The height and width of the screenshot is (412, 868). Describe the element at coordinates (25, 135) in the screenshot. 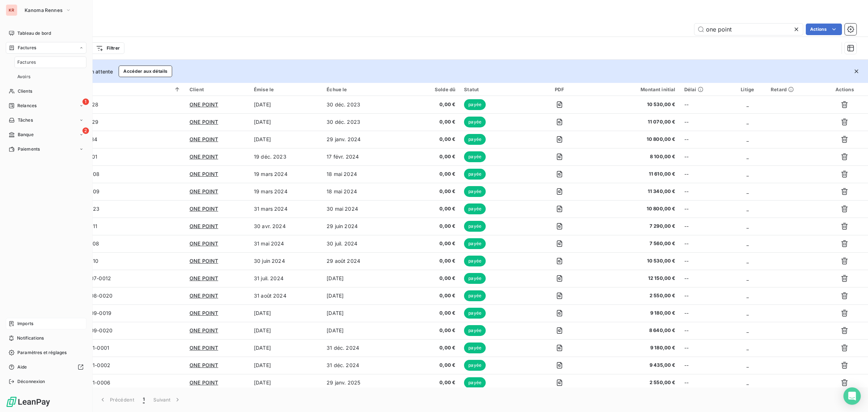

I see `span: Banque` at that location.